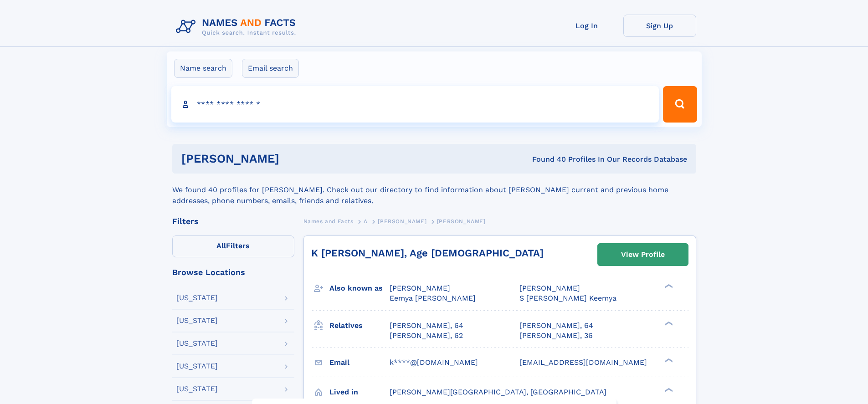  What do you see at coordinates (587, 25) in the screenshot?
I see `a: Log In` at bounding box center [587, 25].